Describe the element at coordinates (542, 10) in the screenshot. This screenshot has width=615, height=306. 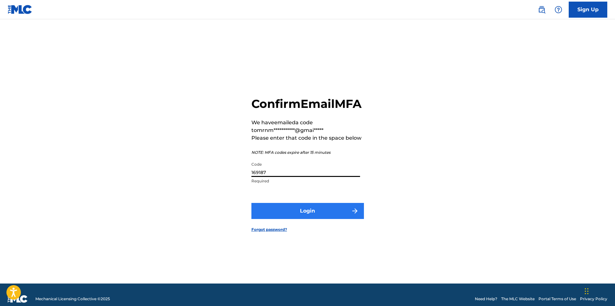
I see `a: Public Search` at that location.